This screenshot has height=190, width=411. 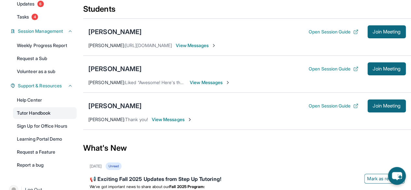 I want to click on a: Learning Portal Demo, so click(x=45, y=139).